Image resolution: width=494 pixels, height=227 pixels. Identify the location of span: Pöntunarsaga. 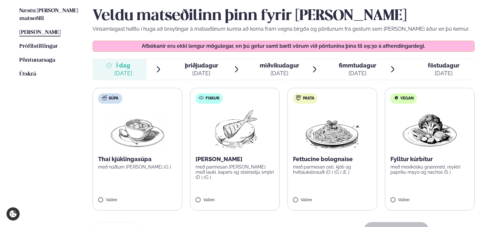
(37, 60).